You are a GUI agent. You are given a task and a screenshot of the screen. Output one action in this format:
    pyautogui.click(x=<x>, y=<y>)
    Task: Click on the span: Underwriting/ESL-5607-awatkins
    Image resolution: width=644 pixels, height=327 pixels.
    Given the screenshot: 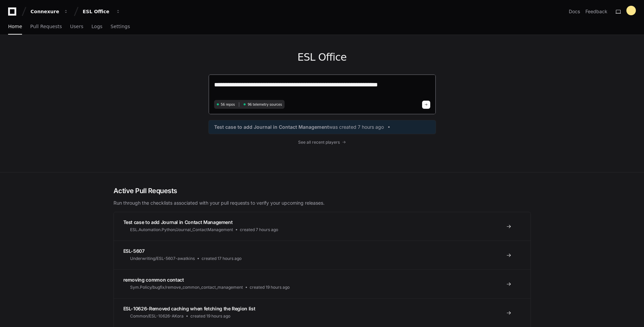 What is the action you would take?
    pyautogui.click(x=162, y=259)
    